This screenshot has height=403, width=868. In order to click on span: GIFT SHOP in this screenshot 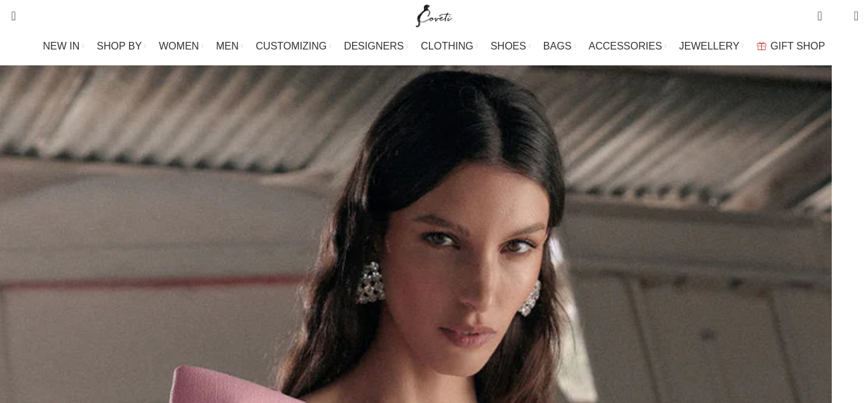, I will do `click(798, 45)`.